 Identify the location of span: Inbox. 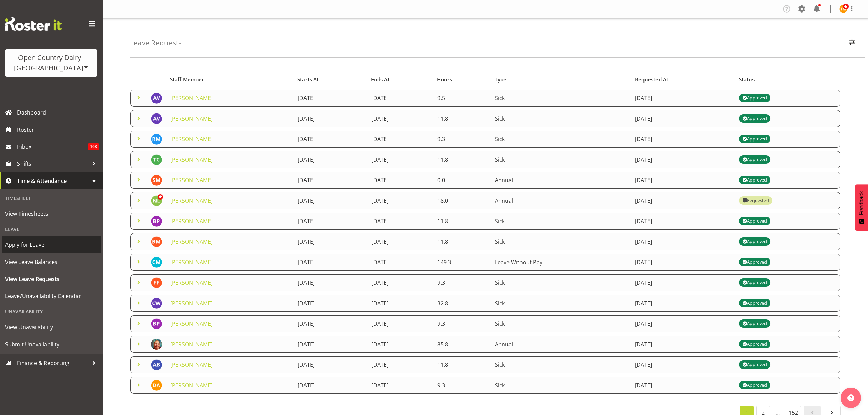
(52, 146).